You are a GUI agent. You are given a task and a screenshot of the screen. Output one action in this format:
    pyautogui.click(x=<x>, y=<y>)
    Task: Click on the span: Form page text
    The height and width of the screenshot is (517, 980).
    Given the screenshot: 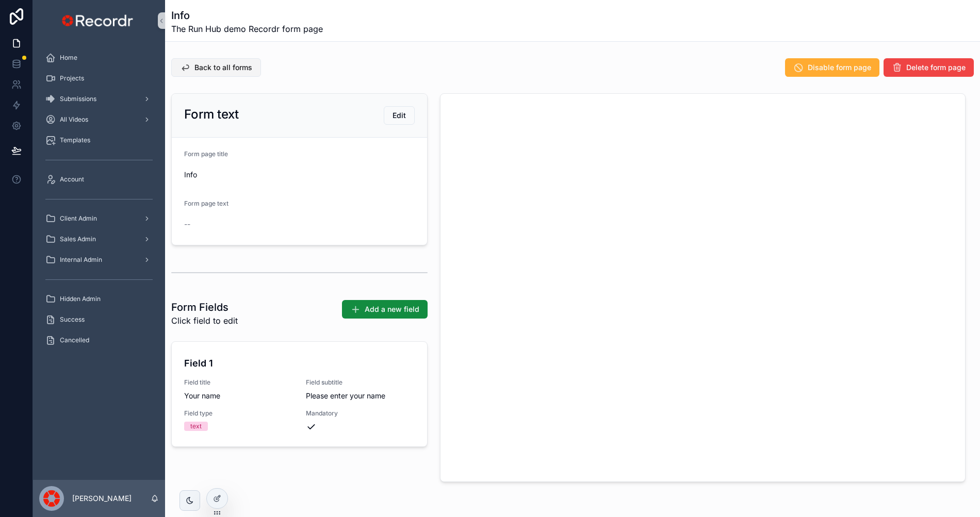 What is the action you would take?
    pyautogui.click(x=206, y=203)
    